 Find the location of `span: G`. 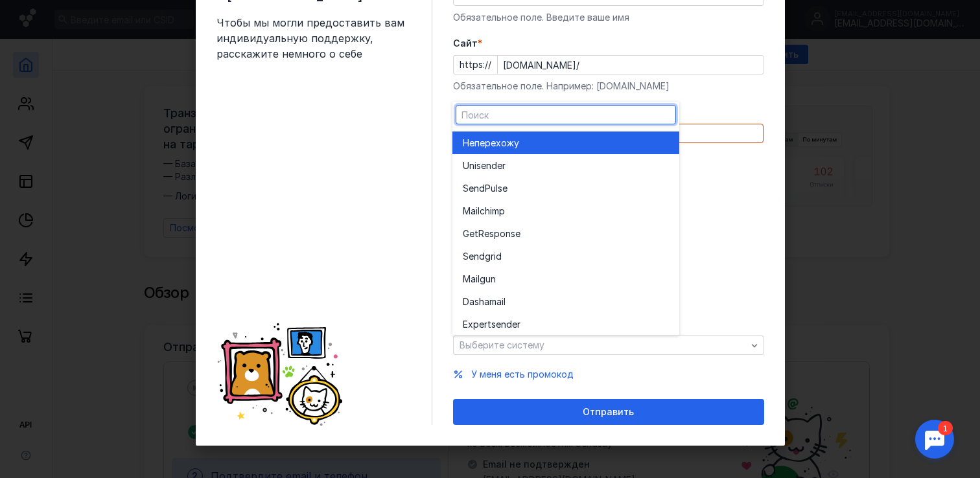

span: G is located at coordinates (466, 234).